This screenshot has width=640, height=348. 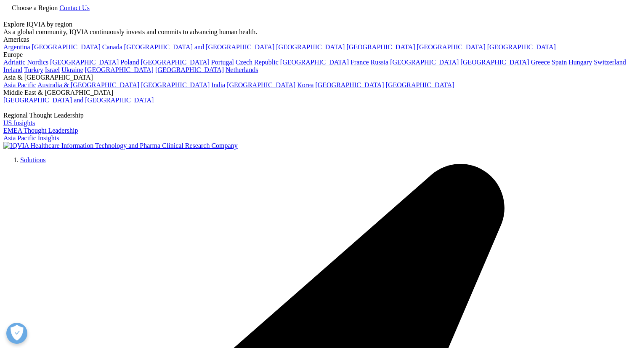 I want to click on a: Canada, so click(x=112, y=47).